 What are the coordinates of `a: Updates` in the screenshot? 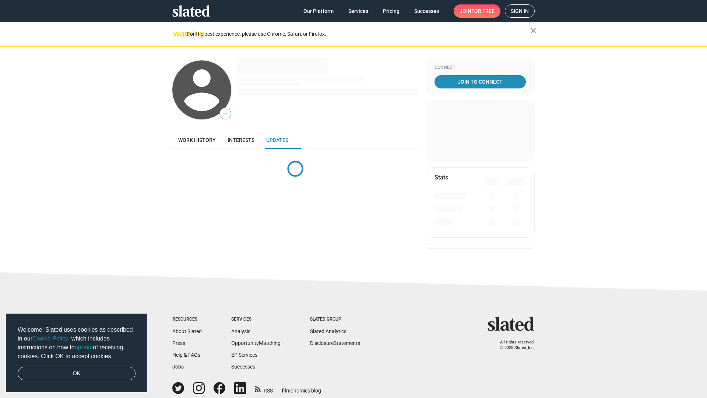 It's located at (277, 140).